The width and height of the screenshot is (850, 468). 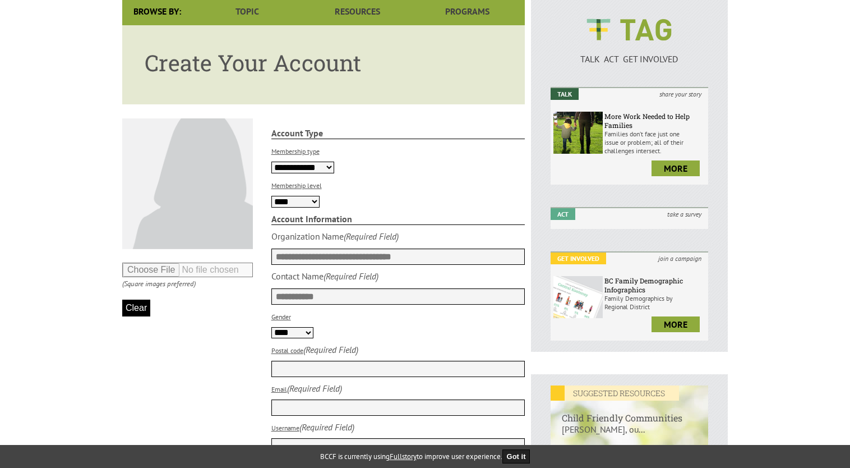 I want to click on a: Fullstory, so click(x=403, y=456).